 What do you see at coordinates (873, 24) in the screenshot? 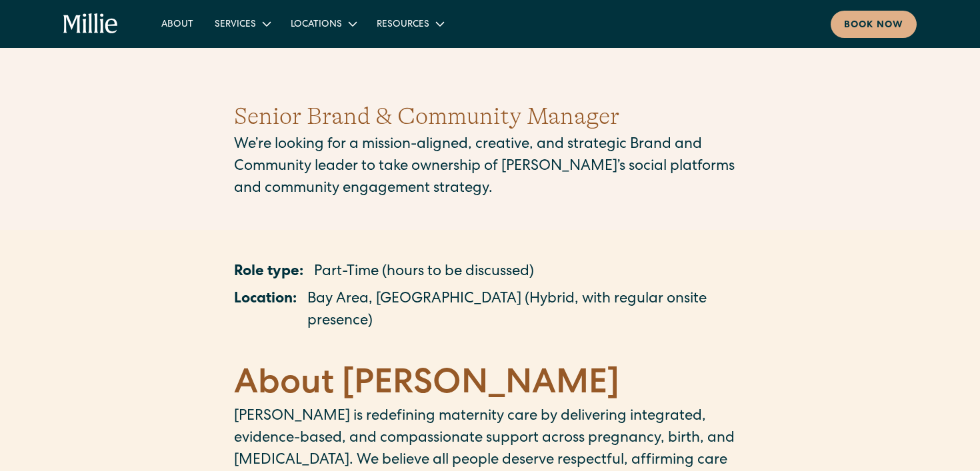
I see `a: Book now` at bounding box center [873, 24].